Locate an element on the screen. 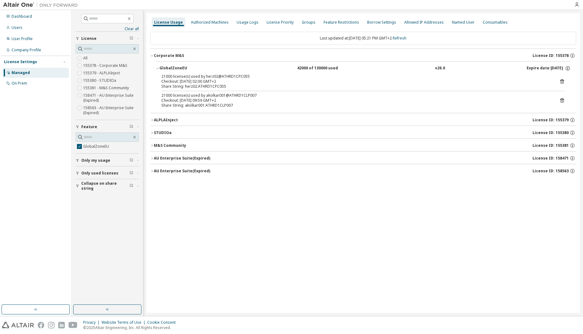 This screenshot has height=334, width=583. span: License is located at coordinates (89, 39).